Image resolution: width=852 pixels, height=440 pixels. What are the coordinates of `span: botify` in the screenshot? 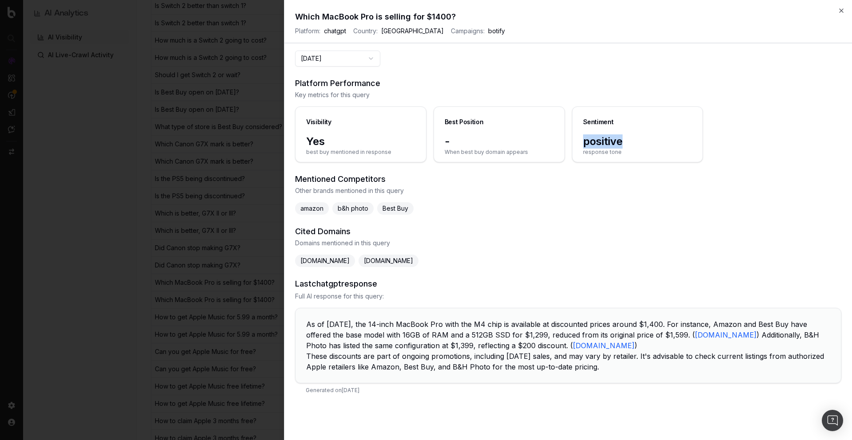 It's located at (497, 31).